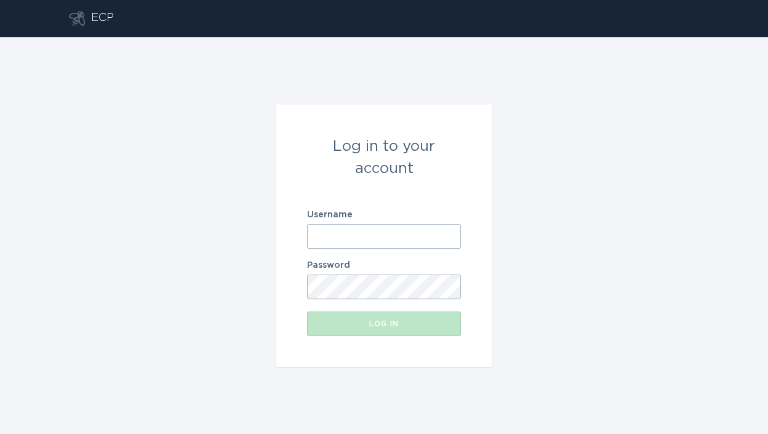 The width and height of the screenshot is (768, 434). What do you see at coordinates (384, 265) in the screenshot?
I see `label: Password` at bounding box center [384, 265].